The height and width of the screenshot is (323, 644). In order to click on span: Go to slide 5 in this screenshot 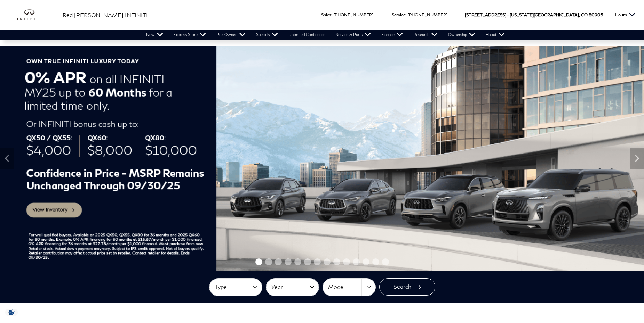, I will do `click(298, 262)`.